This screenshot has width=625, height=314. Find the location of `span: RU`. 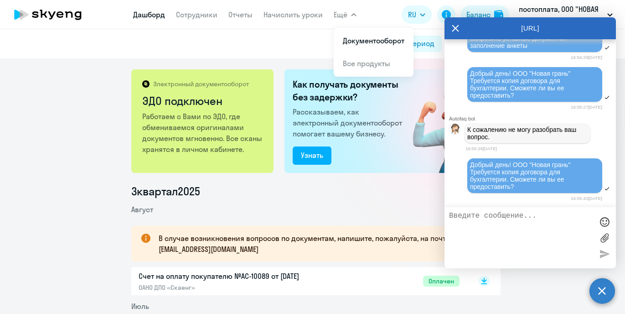

span: RU is located at coordinates (412, 15).